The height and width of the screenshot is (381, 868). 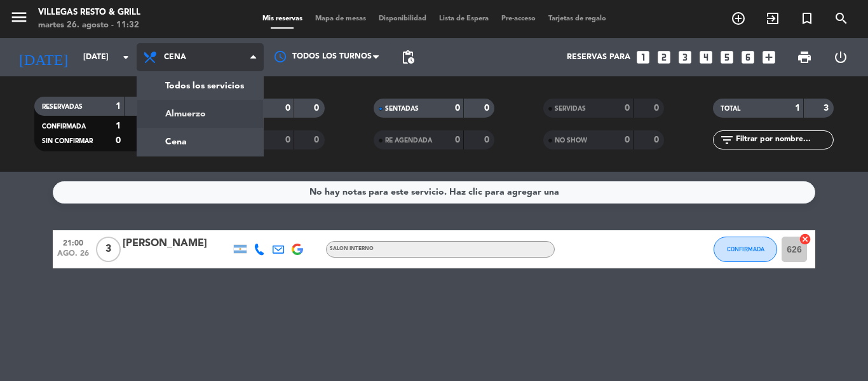 What do you see at coordinates (805, 57) in the screenshot?
I see `span: print` at bounding box center [805, 57].